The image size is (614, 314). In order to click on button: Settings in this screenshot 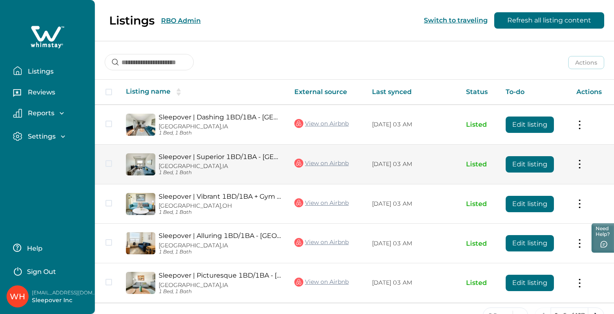, I will do `click(51, 136)`.